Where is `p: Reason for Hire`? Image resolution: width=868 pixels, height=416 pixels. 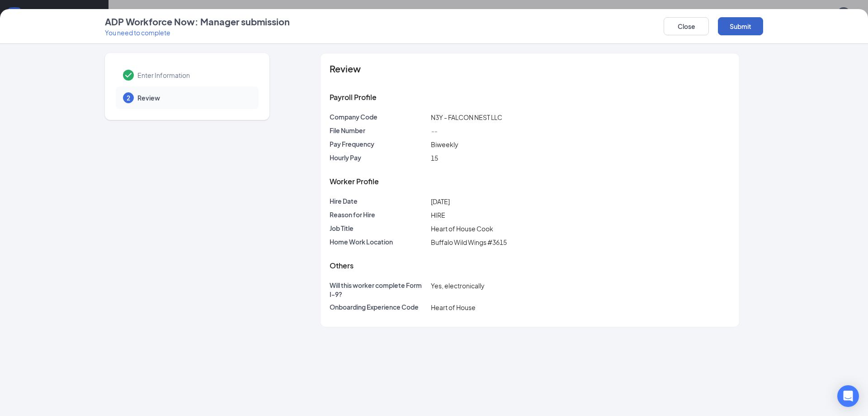
p: Reason for Hire is located at coordinates (378, 215).